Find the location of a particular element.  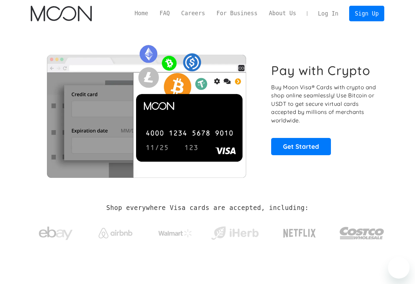

a: About Us is located at coordinates (283, 13).